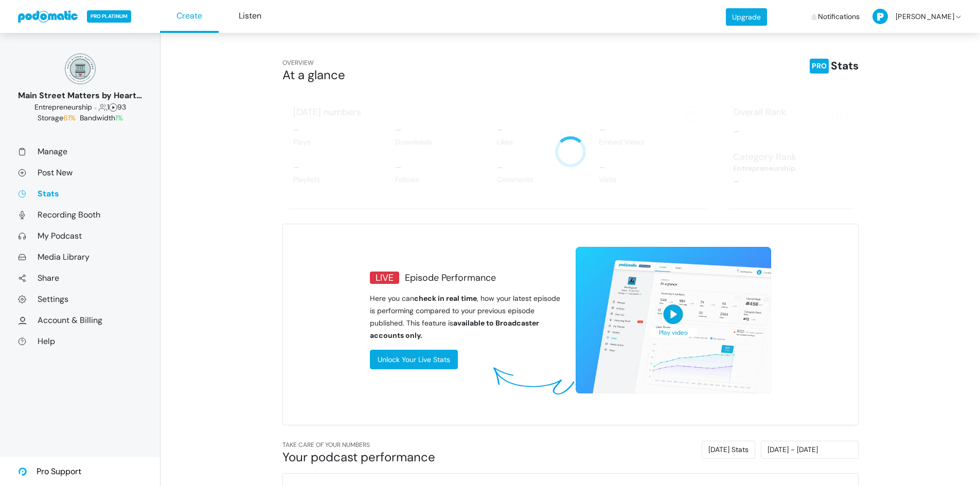 The width and height of the screenshot is (980, 486). What do you see at coordinates (819, 66) in the screenshot?
I see `span: PRO` at bounding box center [819, 66].